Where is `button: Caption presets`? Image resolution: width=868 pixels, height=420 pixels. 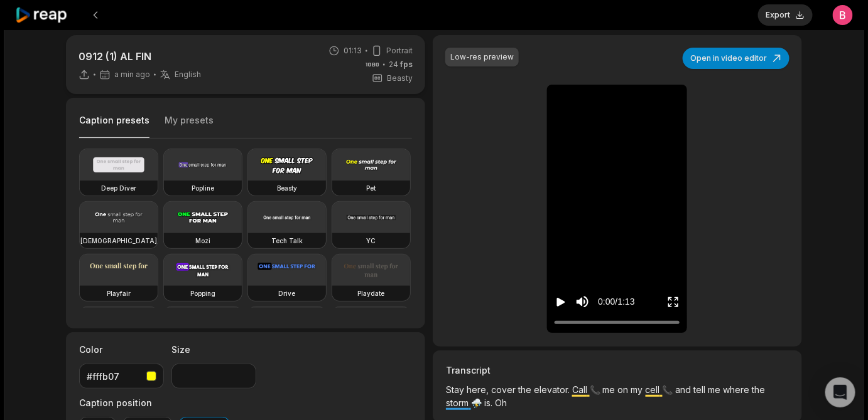
button: Caption presets is located at coordinates (114, 126).